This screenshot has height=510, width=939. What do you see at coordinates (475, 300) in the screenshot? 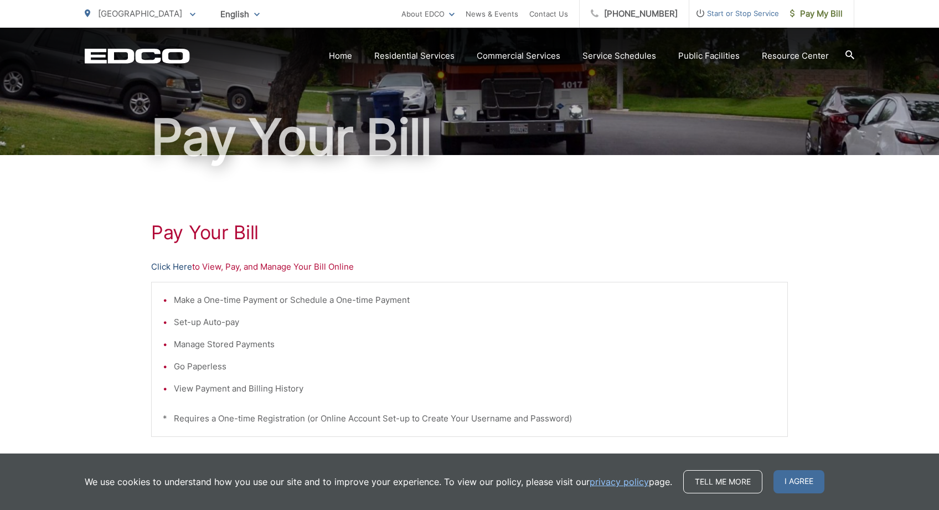
I see `li: Make a One-time Payment or Schedule a One-time Payment` at bounding box center [475, 300].